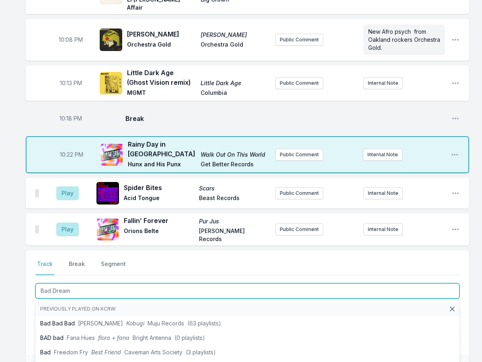 This screenshot has width=482, height=362. What do you see at coordinates (235, 83) in the screenshot?
I see `span: Little Dark Age` at bounding box center [235, 83].